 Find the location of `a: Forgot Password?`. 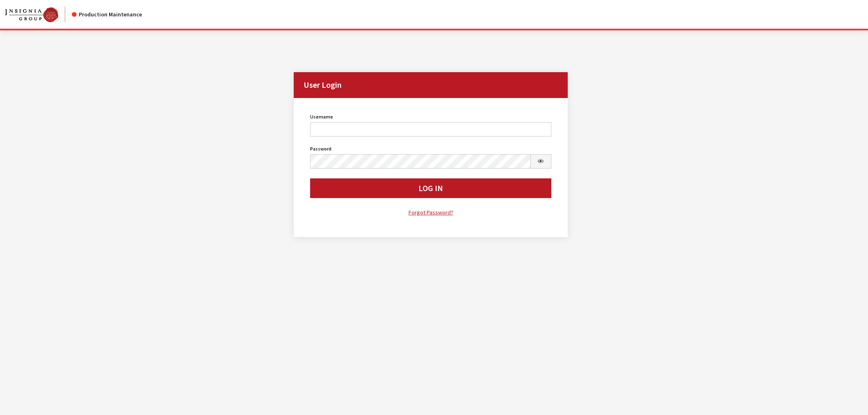

a: Forgot Password? is located at coordinates (431, 212).